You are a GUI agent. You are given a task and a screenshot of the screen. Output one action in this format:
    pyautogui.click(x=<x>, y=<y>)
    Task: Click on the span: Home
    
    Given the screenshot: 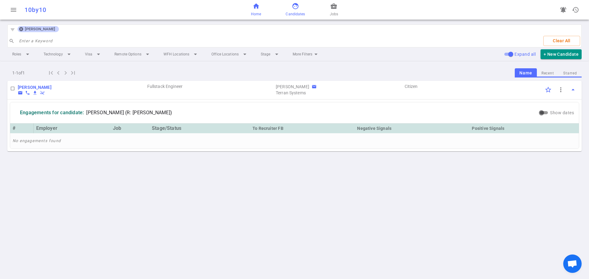 What is the action you would take?
    pyautogui.click(x=256, y=14)
    